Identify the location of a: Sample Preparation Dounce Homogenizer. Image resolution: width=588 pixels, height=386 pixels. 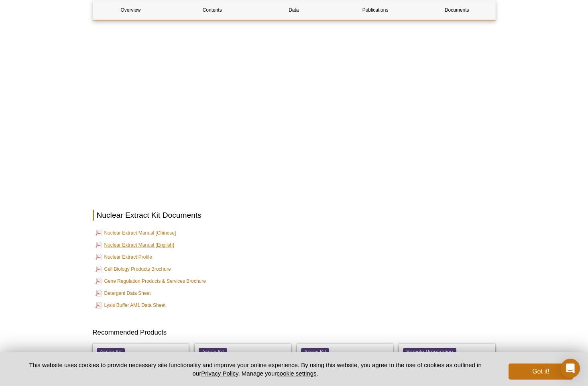
(447, 359).